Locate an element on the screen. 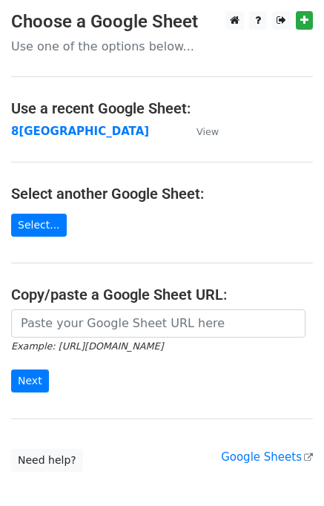  h4: Copy/paste a Google Sheet URL: is located at coordinates (162, 294).